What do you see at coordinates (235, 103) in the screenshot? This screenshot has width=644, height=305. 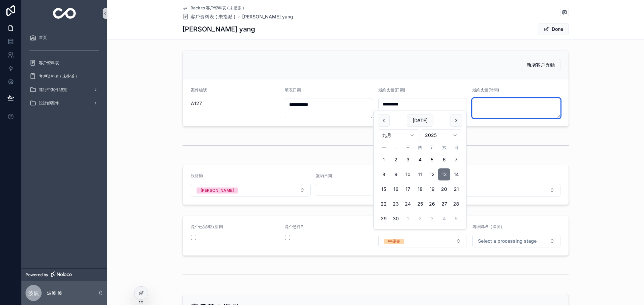 I see `span: A127` at bounding box center [235, 103].